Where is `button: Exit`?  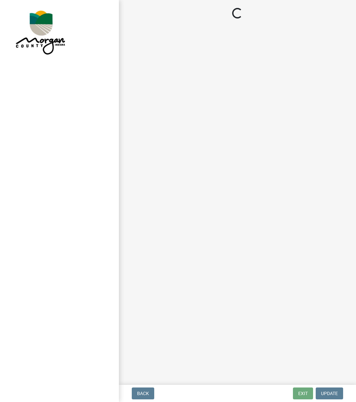
button: Exit is located at coordinates (302, 393).